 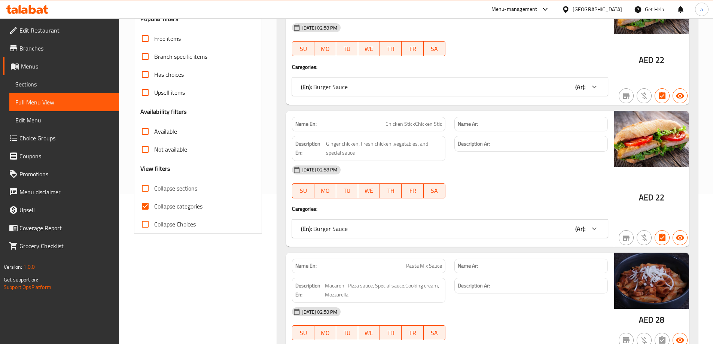 What do you see at coordinates (175, 224) in the screenshot?
I see `span: Collapse Choices` at bounding box center [175, 224].